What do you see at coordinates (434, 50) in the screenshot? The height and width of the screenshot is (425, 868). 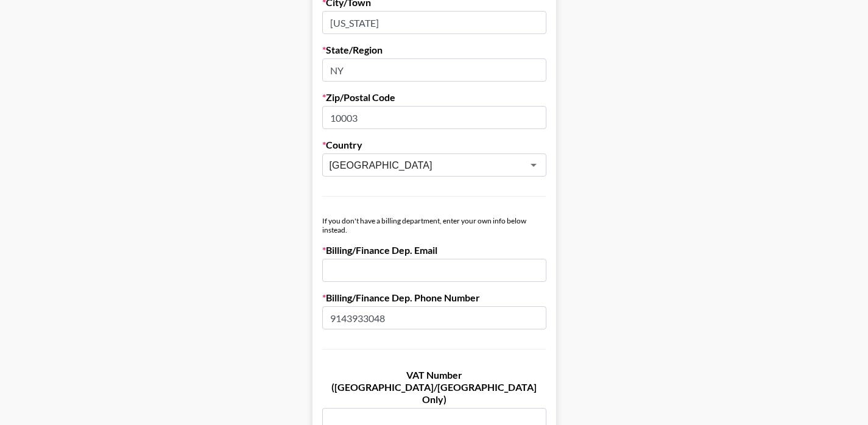 I see `label: State/Region` at bounding box center [434, 50].